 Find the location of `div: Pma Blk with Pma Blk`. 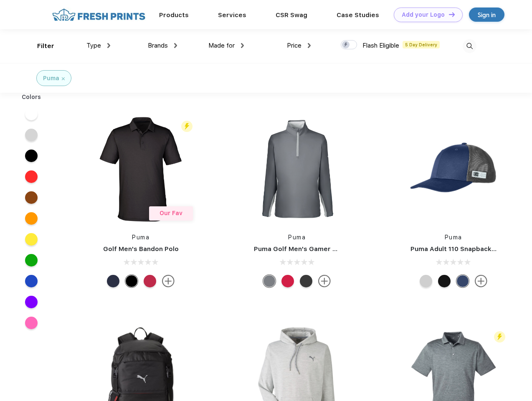

div: Pma Blk with Pma Blk is located at coordinates (444, 281).